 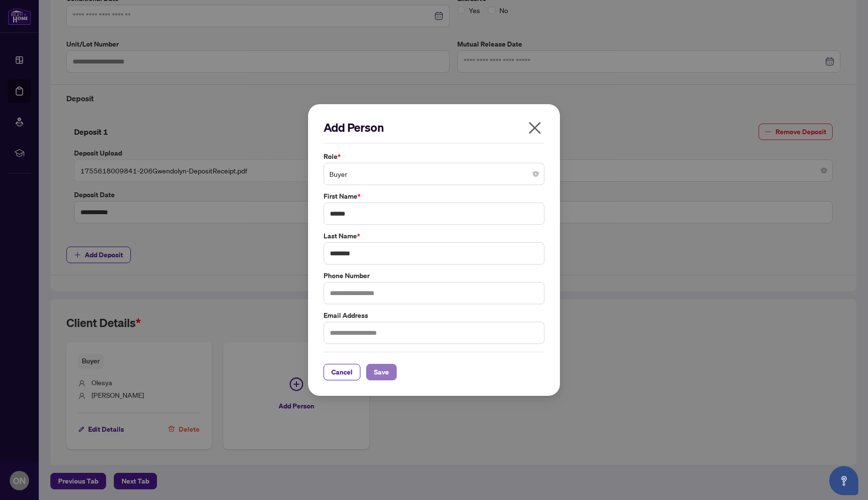 I want to click on button: Open asap, so click(x=844, y=480).